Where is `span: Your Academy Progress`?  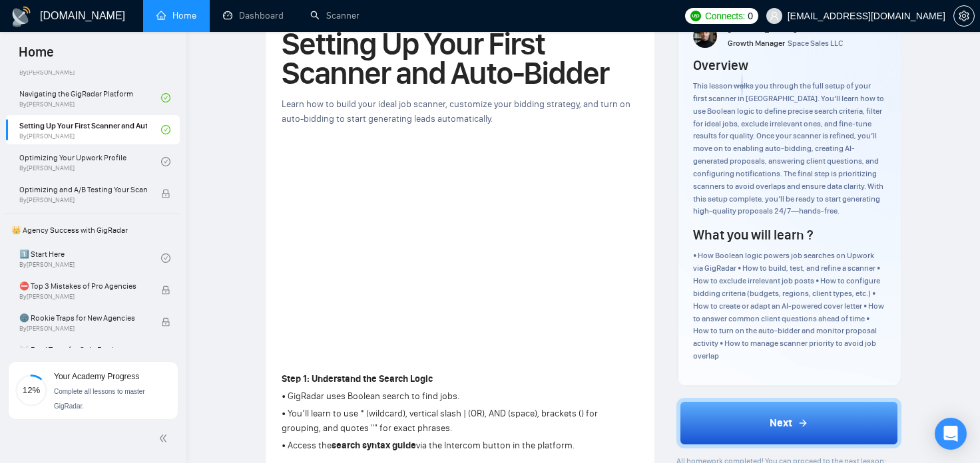
span: Your Academy Progress is located at coordinates (97, 377).